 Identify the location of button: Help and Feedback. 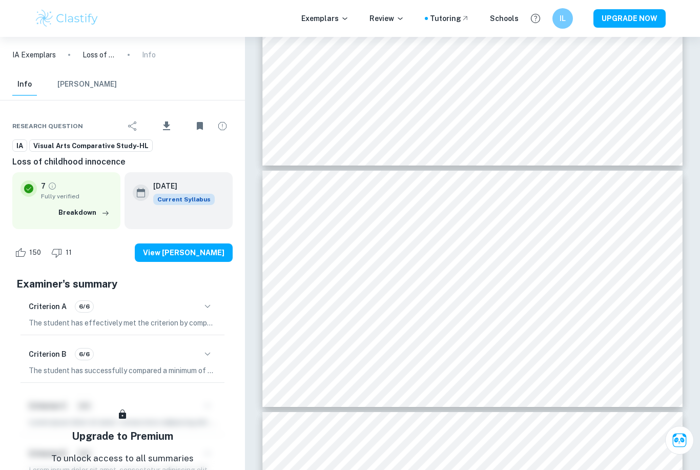
(536, 18).